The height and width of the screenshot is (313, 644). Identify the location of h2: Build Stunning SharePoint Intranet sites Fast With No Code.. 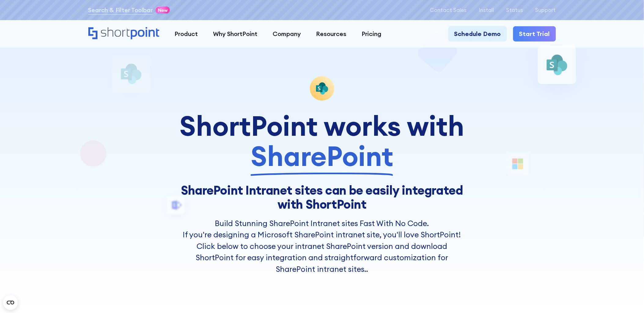
(322, 223).